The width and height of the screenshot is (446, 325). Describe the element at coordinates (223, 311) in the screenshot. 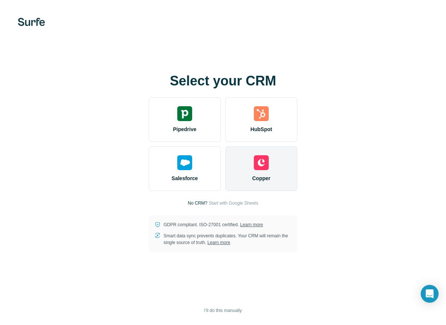

I see `span: I’ll do this manually` at that location.